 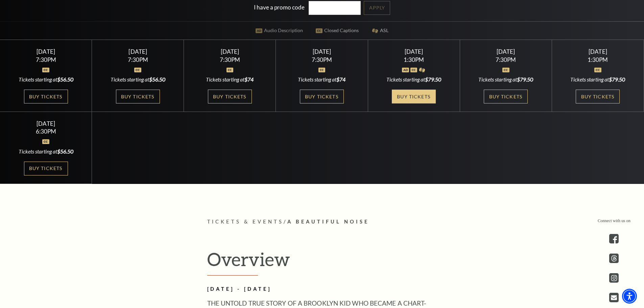 I want to click on div: Accessibility Menu, so click(x=630, y=296).